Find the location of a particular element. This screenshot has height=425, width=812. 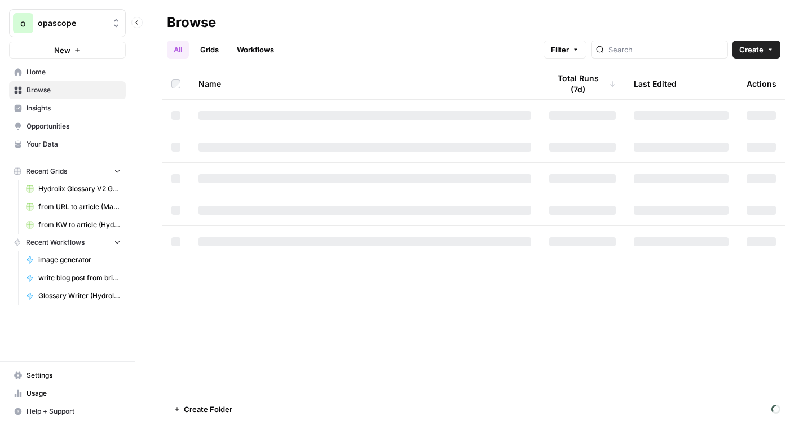

span: opascope is located at coordinates (72, 23).